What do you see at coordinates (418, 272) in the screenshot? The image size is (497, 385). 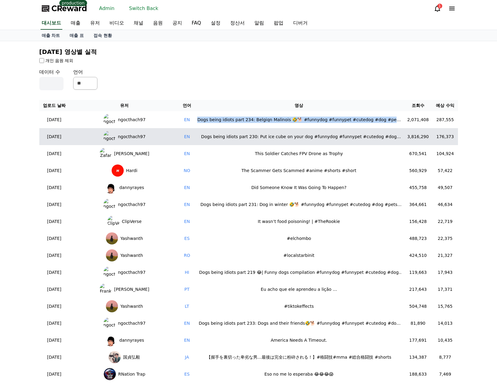 I see `td: 119,663` at bounding box center [418, 272].